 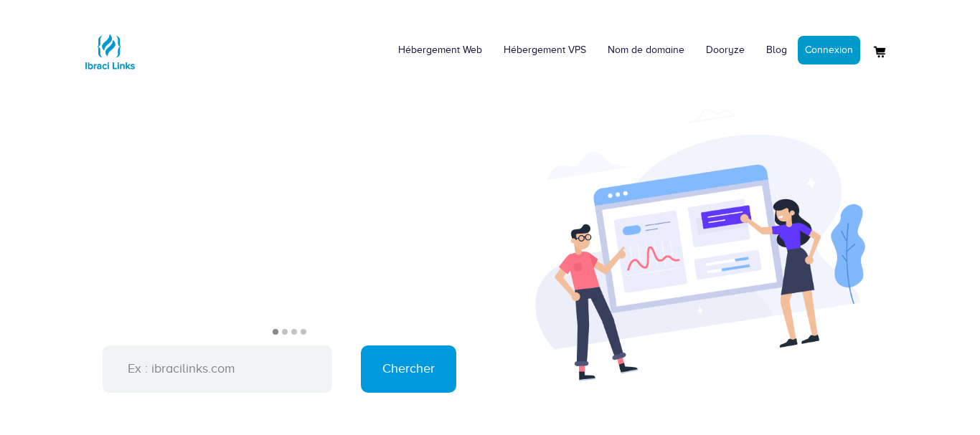 I want to click on a: Nom de domaine, so click(x=646, y=50).